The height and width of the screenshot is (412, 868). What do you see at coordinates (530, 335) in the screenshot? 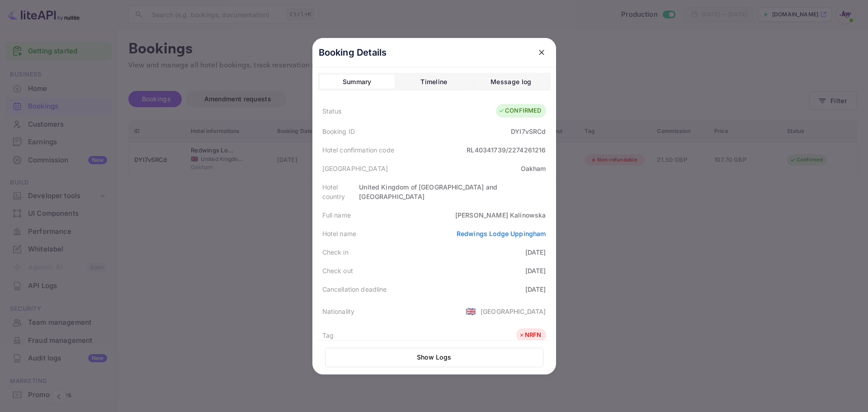
I see `div: NRFN` at bounding box center [530, 335].